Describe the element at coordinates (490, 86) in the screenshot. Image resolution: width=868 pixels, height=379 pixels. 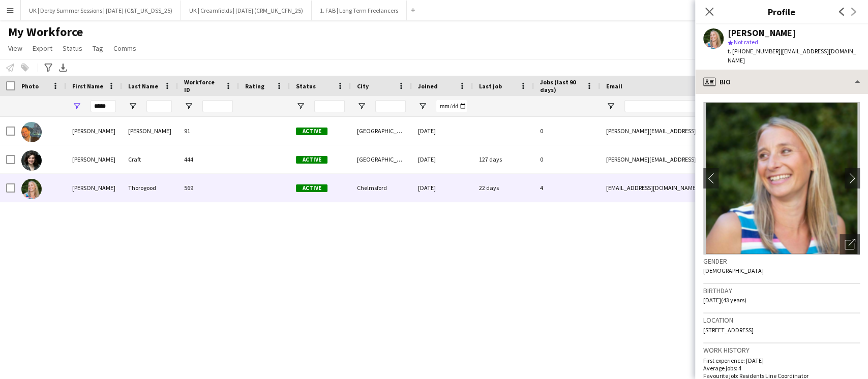
I see `span: Last job` at that location.